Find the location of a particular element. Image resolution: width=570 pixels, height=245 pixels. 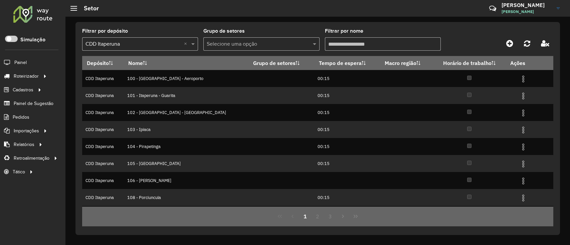

td: 103 - Ipiaca is located at coordinates (186, 130).